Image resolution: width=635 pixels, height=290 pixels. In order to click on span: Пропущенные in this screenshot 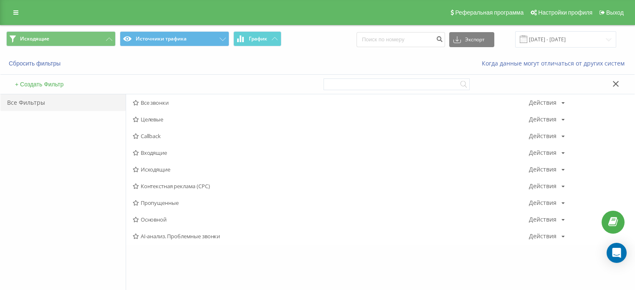, I will do `click(331, 203)`.